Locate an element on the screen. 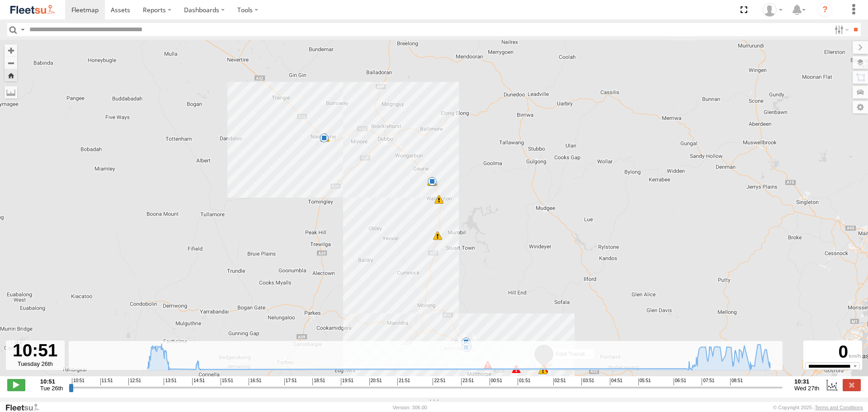  label: Measure is located at coordinates (10, 92).